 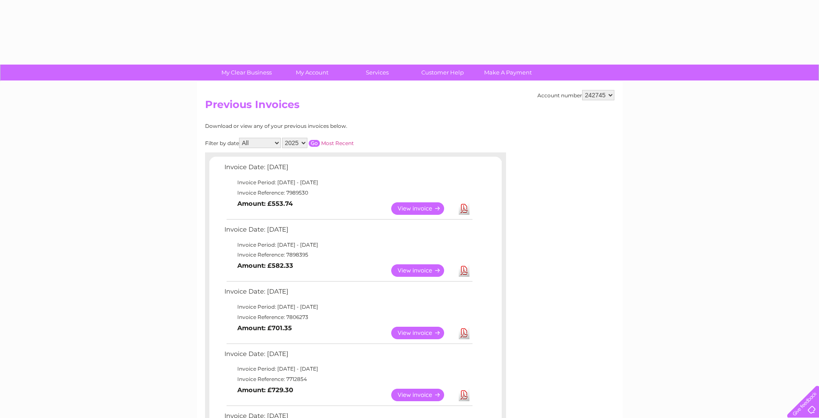 What do you see at coordinates (318, 126) in the screenshot?
I see `div: Download or view any of your previous invoices below.` at bounding box center [318, 126].